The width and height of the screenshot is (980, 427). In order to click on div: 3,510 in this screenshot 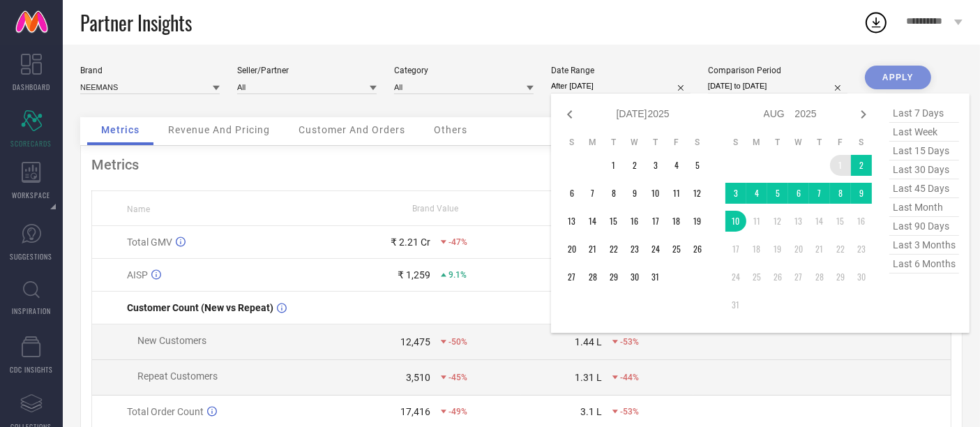, I will do `click(418, 378)`.